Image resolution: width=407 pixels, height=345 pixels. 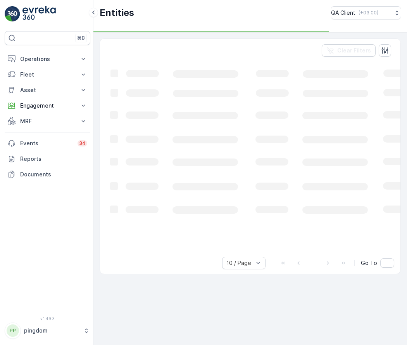 I want to click on img: logo, so click(x=12, y=14).